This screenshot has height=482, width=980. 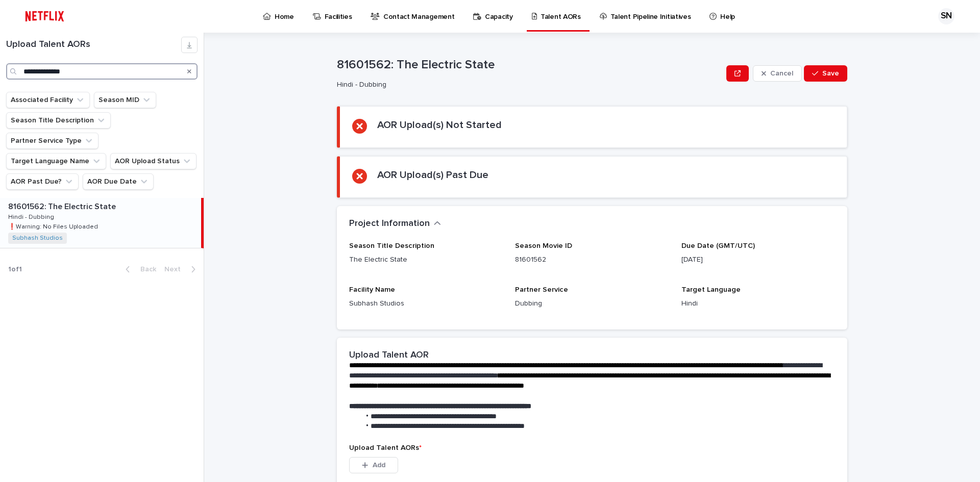 What do you see at coordinates (947, 16) in the screenshot?
I see `div: SN` at bounding box center [947, 16].